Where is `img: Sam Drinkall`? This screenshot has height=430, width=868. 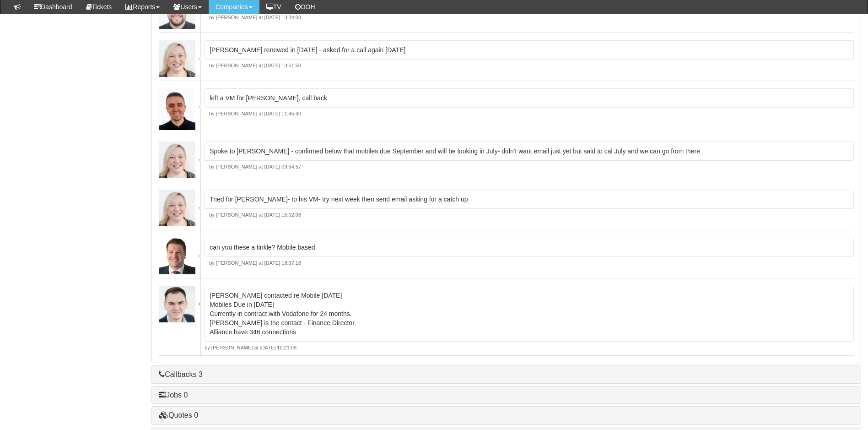 img: Sam Drinkall is located at coordinates (177, 256).